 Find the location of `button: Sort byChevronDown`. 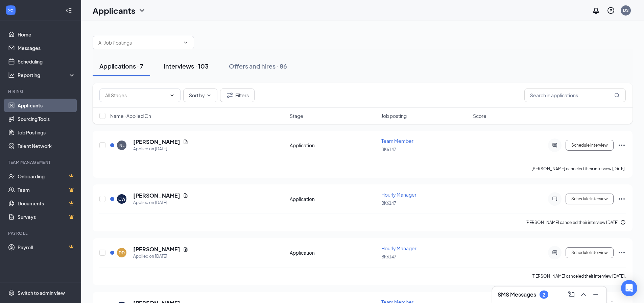

button: Sort byChevronDown is located at coordinates (200, 95).